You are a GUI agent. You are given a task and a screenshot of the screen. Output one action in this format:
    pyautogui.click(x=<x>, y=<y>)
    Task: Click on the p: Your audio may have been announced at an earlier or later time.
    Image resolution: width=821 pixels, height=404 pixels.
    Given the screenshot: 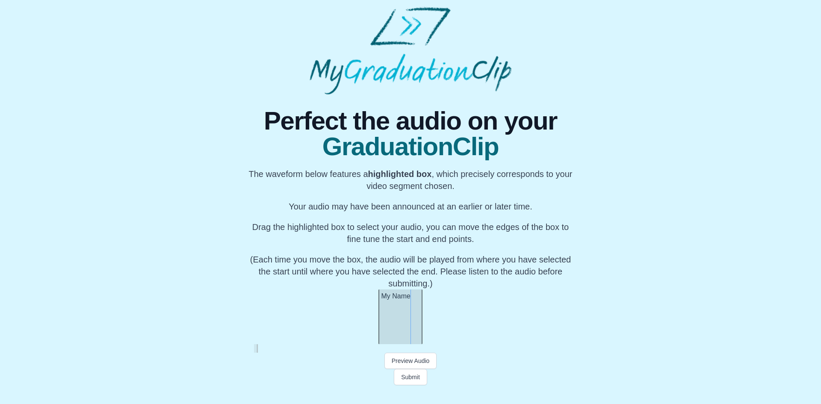 What is the action you would take?
    pyautogui.click(x=411, y=207)
    